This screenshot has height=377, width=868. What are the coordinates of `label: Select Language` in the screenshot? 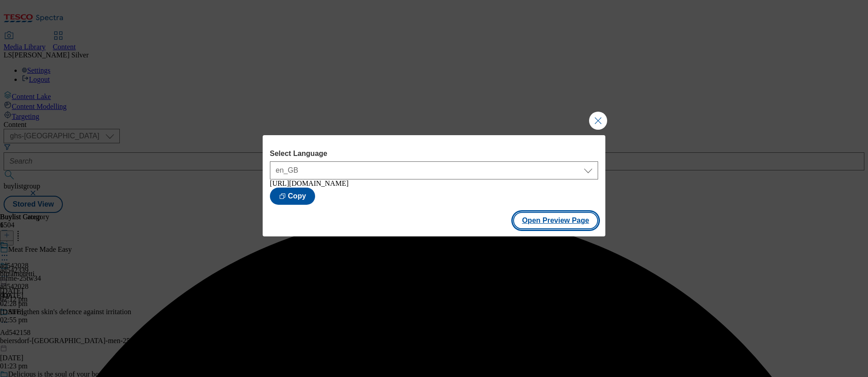 It's located at (434, 153).